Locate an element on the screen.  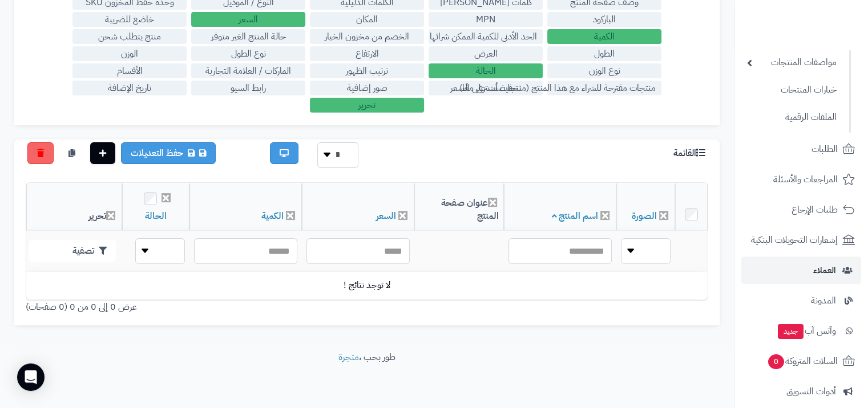
label: المكان is located at coordinates (367, 20).